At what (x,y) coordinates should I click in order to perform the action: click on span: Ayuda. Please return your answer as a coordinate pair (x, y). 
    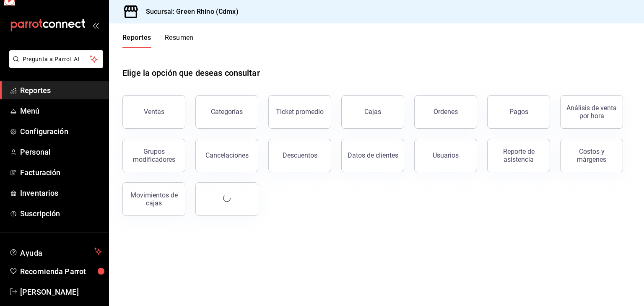
    Looking at the image, I should click on (55, 252).